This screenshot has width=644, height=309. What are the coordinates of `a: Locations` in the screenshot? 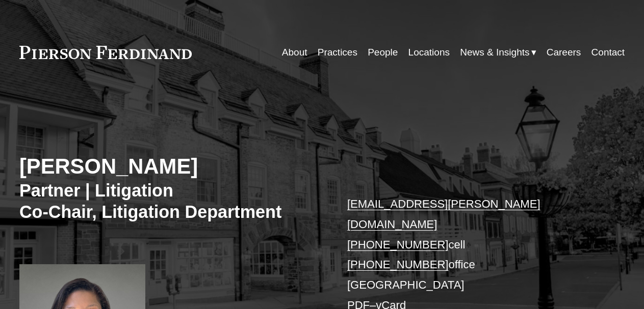 It's located at (429, 53).